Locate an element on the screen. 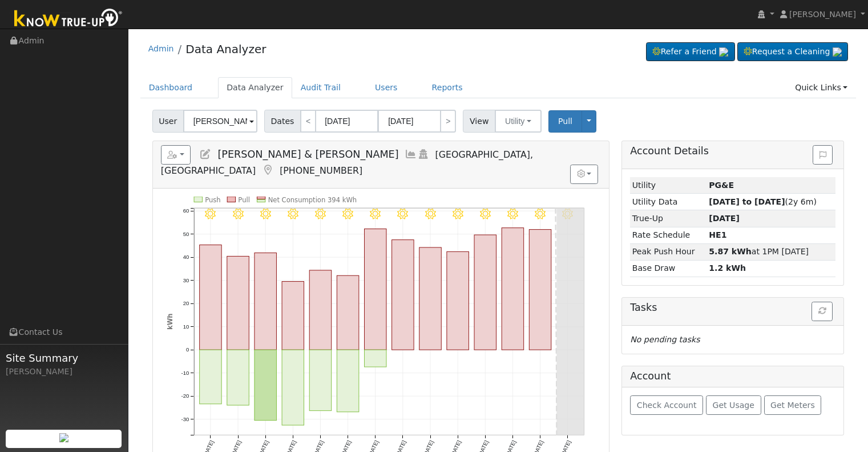 Image resolution: width=868 pixels, height=452 pixels. a: Users is located at coordinates (386, 87).